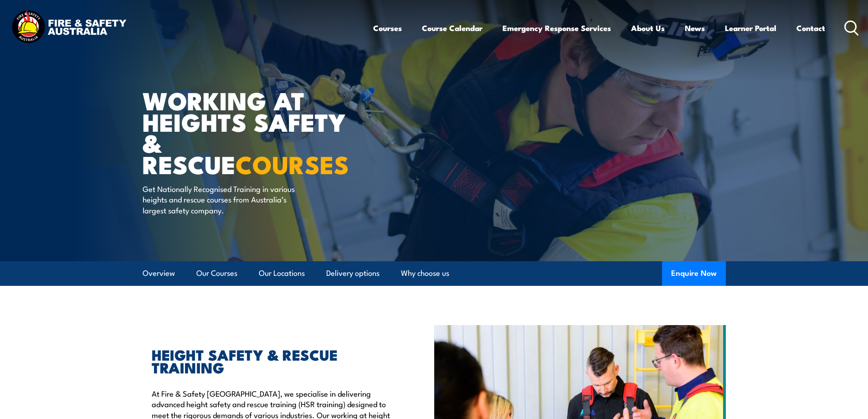 The height and width of the screenshot is (419, 868). Describe the element at coordinates (694, 274) in the screenshot. I see `button: Enquire Now` at that location.